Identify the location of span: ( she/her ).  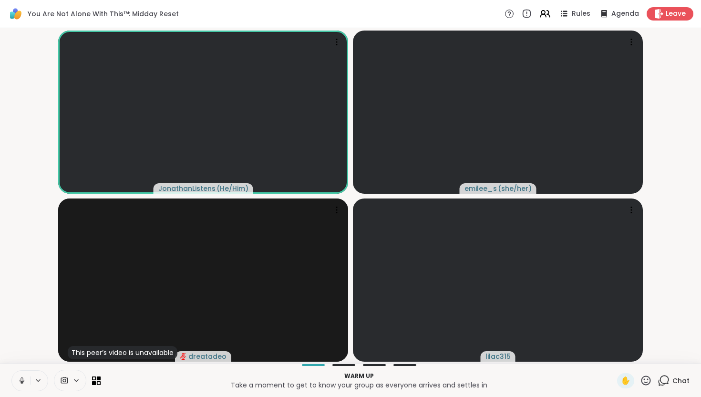
(515, 188).